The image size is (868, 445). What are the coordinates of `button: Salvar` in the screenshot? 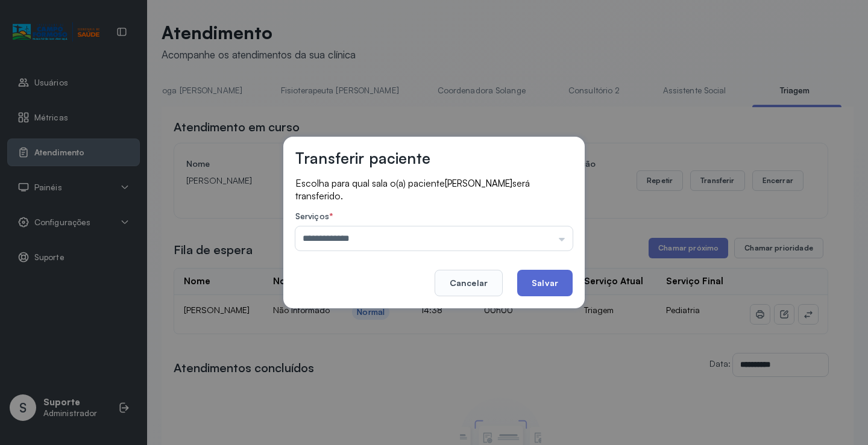 It's located at (545, 283).